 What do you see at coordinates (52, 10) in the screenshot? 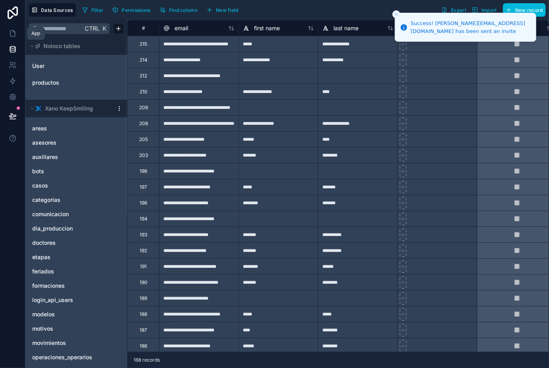
I see `button: Data Sources` at bounding box center [52, 10].